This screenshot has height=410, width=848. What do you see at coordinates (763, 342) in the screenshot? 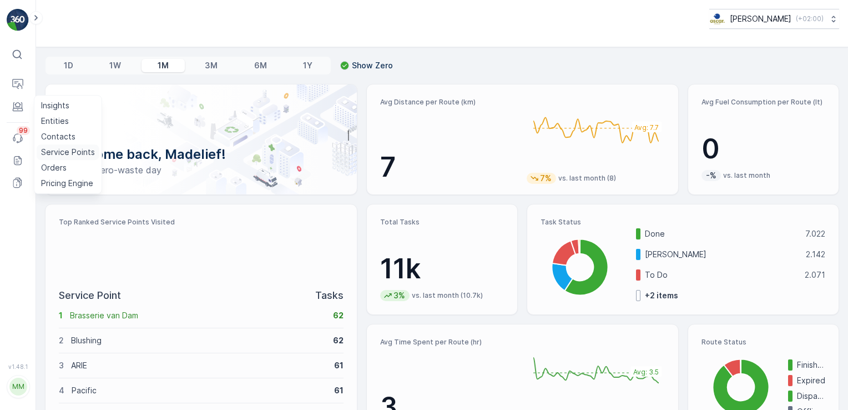
I see `p: Route Status` at bounding box center [763, 342].